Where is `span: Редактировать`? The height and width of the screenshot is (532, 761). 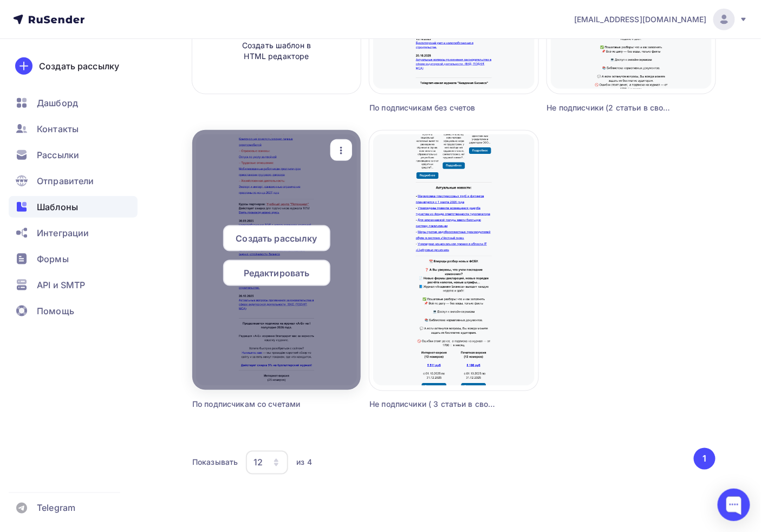 span: Редактировать is located at coordinates (277, 273).